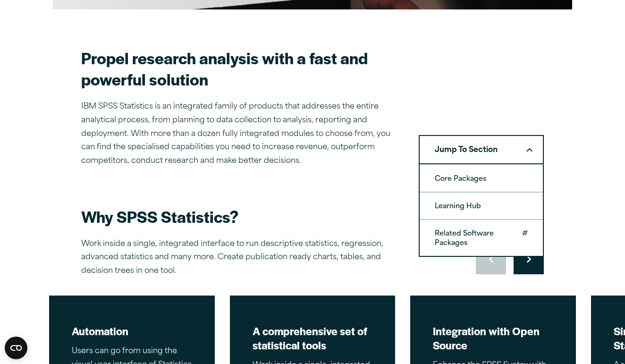  I want to click on button: Move to next slide, so click(529, 259).